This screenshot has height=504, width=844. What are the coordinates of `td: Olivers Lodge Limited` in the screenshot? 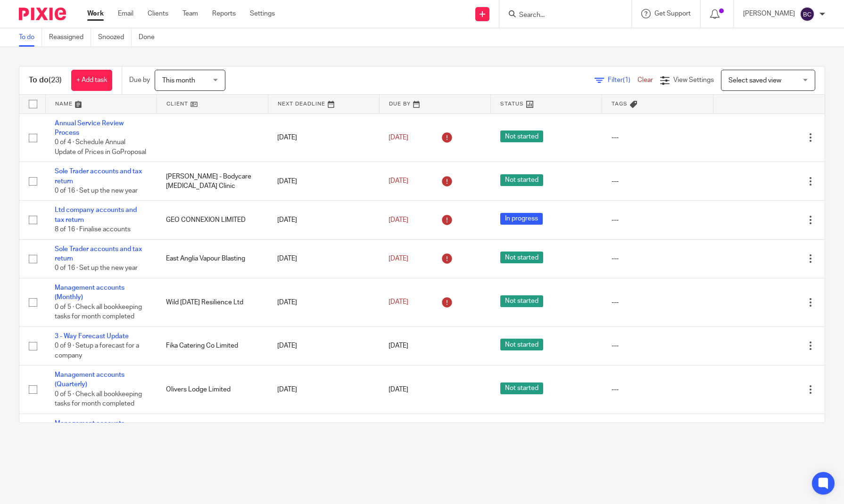 It's located at (212, 389).